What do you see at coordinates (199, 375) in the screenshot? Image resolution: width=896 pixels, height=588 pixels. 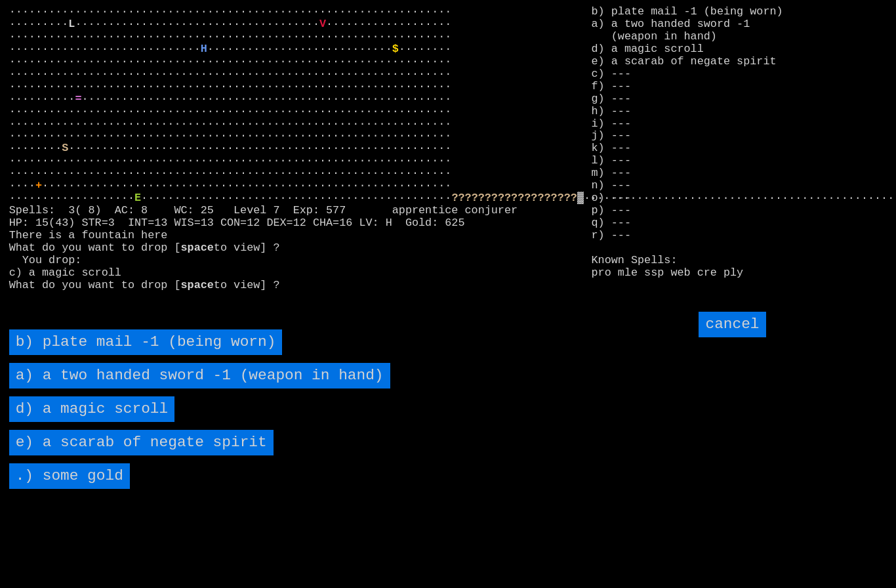 I see `input: a) a two handed sword -1 (weapon in hand)` at bounding box center [199, 375].